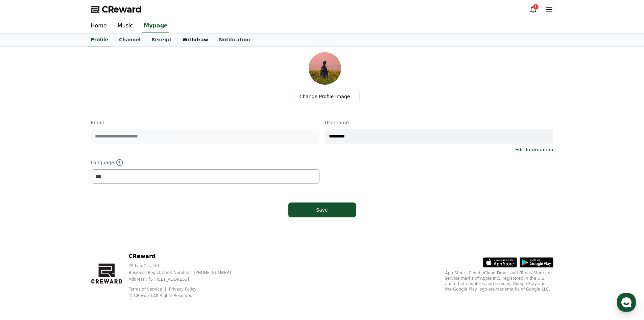 This screenshot has height=320, width=644. Describe the element at coordinates (126, 26) in the screenshot. I see `a: Music` at that location.